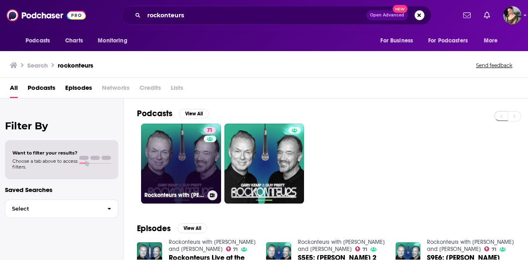 Image resolution: width=528 pixels, height=260 pixels. Describe the element at coordinates (112, 41) in the screenshot. I see `span: Monitoring` at that location.